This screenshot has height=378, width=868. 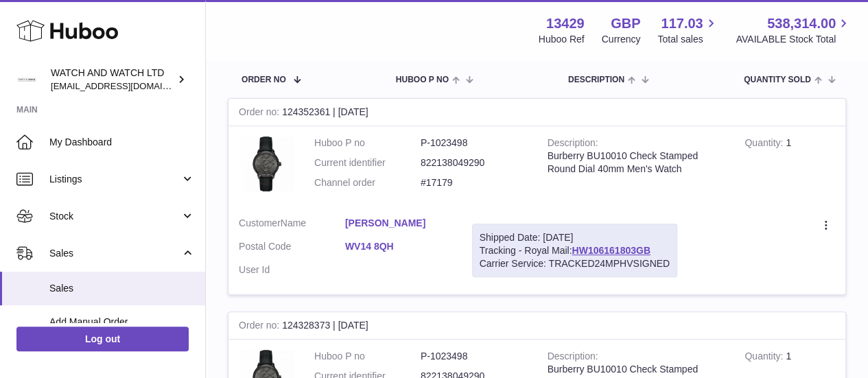 What do you see at coordinates (566, 23) in the screenshot?
I see `strong: 13429` at bounding box center [566, 23].